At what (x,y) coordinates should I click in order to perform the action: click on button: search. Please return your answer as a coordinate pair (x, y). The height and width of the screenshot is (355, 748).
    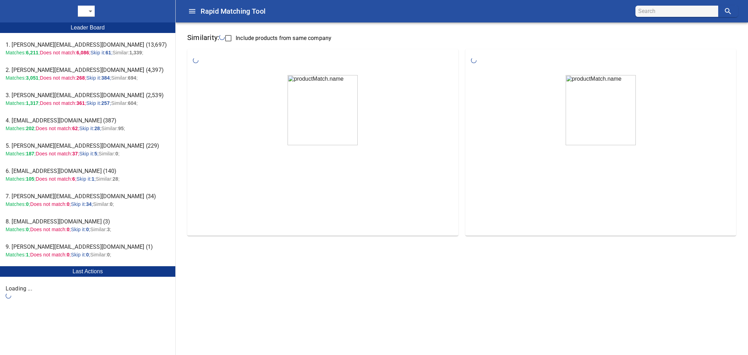
    Looking at the image, I should click on (728, 11).